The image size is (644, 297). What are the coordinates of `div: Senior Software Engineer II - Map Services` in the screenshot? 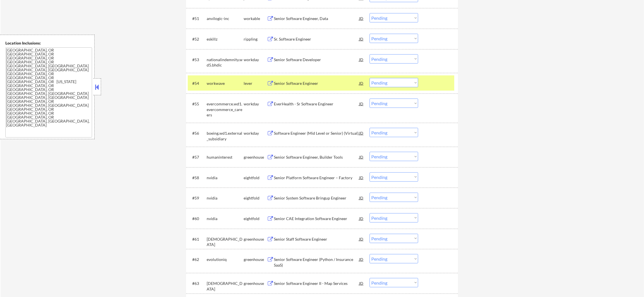 It's located at (316, 283).